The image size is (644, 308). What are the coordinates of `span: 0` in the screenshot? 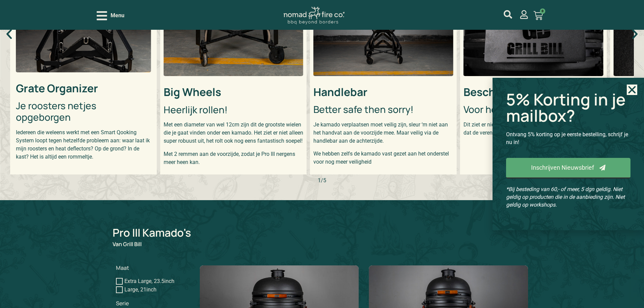 It's located at (542, 11).